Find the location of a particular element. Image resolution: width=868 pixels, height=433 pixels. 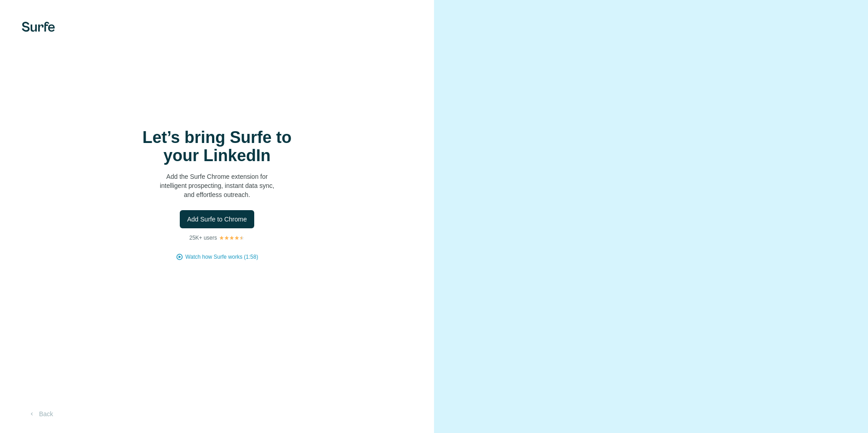

p: Add the Surfe Chrome extension for intelligent prospecting, instant data sync, and effortless out... is located at coordinates (217, 186).